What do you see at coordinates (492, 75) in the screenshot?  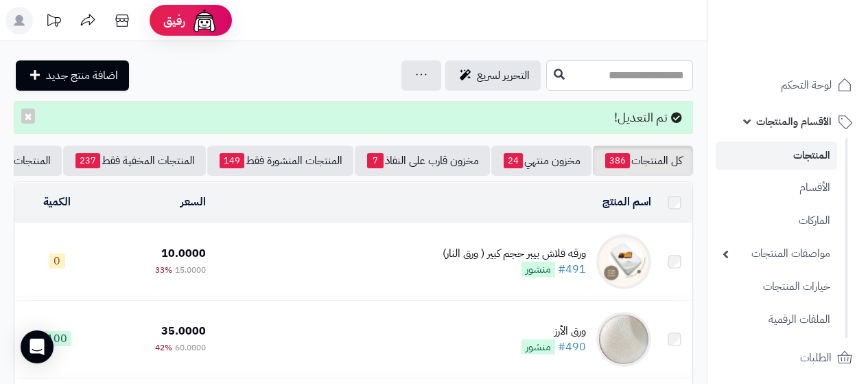 I see `a: التحرير لسريع` at bounding box center [492, 75].